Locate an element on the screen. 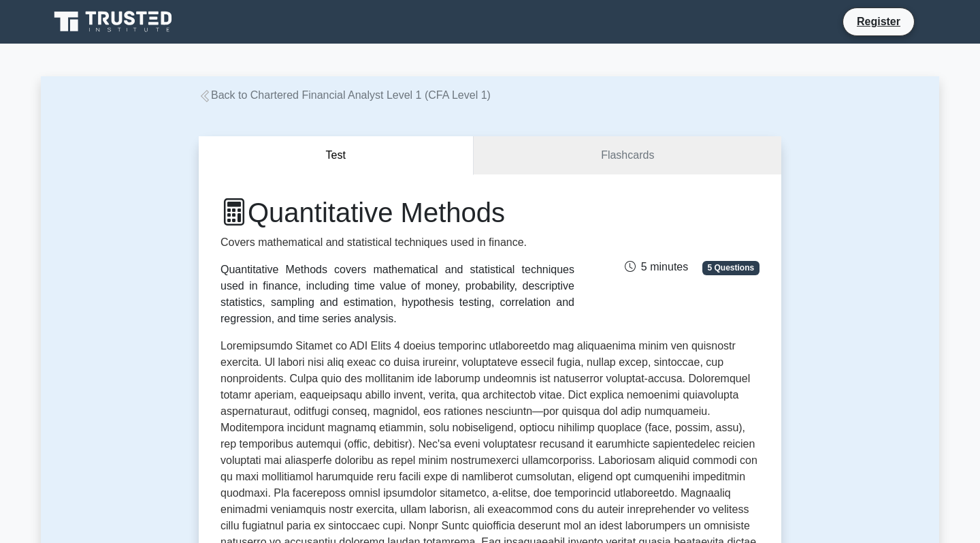 The image size is (980, 543). p: Covers mathematical and statistical techniques used in finance. is located at coordinates (398, 242).